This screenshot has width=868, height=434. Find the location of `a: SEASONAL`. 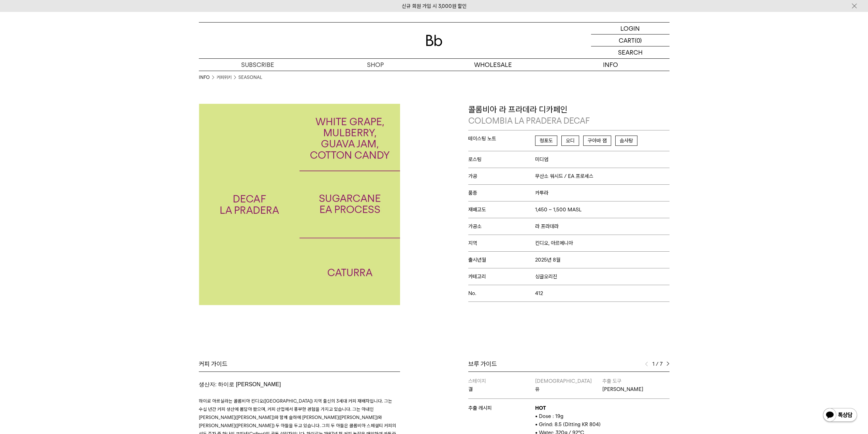

a: SEASONAL is located at coordinates (250, 77).